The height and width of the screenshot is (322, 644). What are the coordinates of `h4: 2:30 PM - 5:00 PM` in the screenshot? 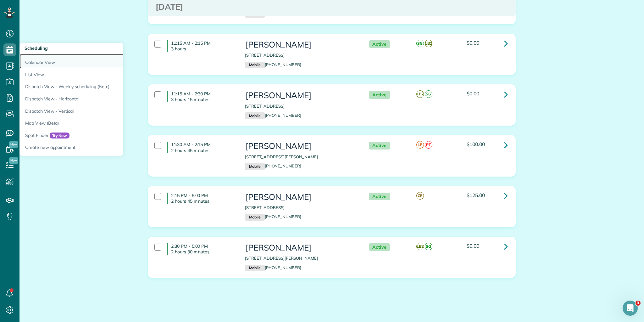 It's located at (201, 249).